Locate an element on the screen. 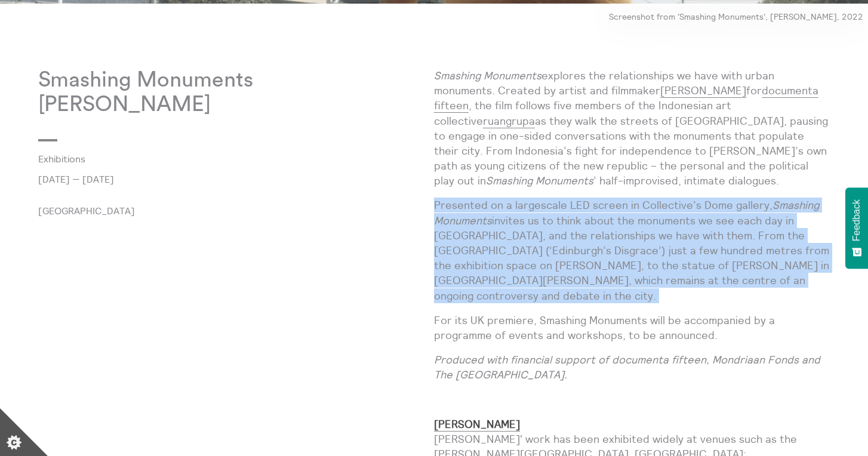 This screenshot has width=868, height=456. p: For its UK premiere, Smashing Monuments will be accompanied by a programme of events and workshop... is located at coordinates (632, 328).